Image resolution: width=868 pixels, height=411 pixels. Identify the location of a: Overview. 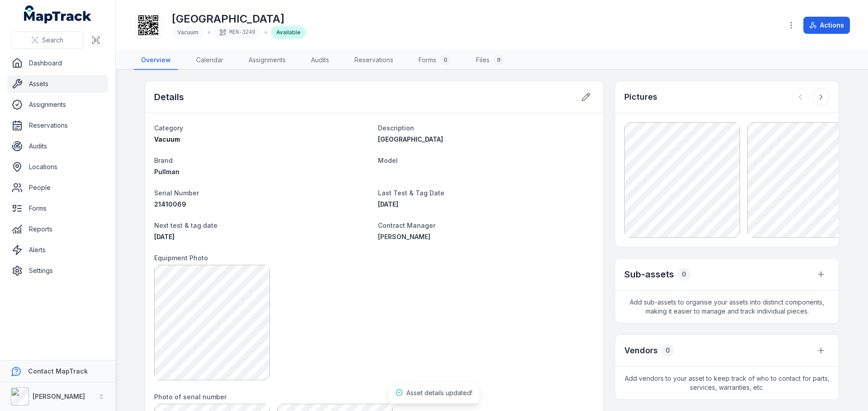
(156, 60).